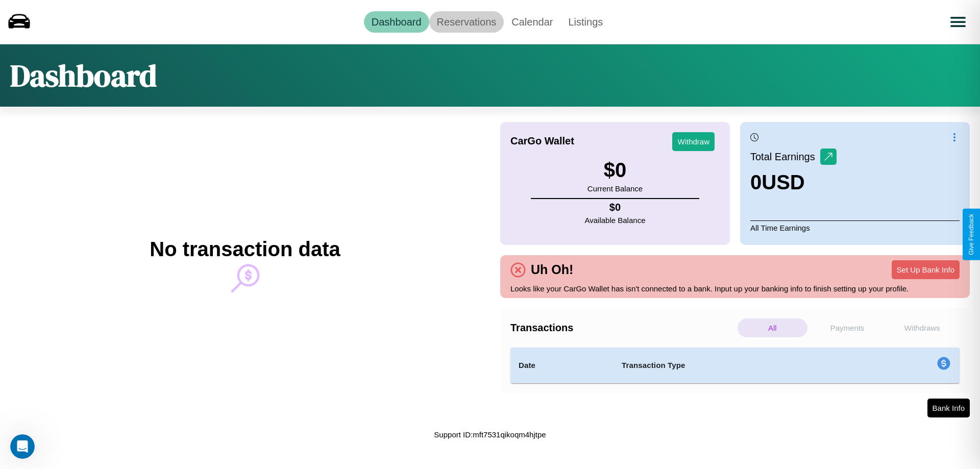 The width and height of the screenshot is (980, 469). What do you see at coordinates (738, 365) in the screenshot?
I see `h4: Transaction Type` at bounding box center [738, 365].